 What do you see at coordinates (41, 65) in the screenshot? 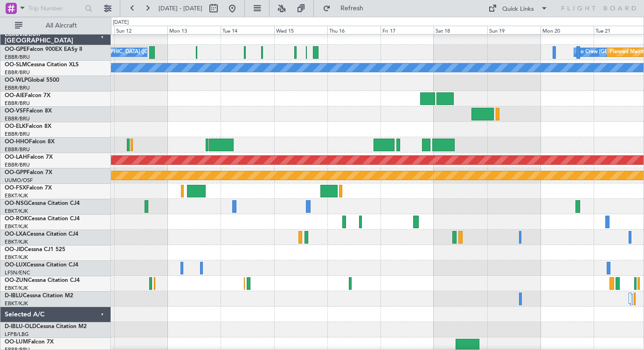
I see `a: OO-SLMCessna Citation XLS` at bounding box center [41, 65].